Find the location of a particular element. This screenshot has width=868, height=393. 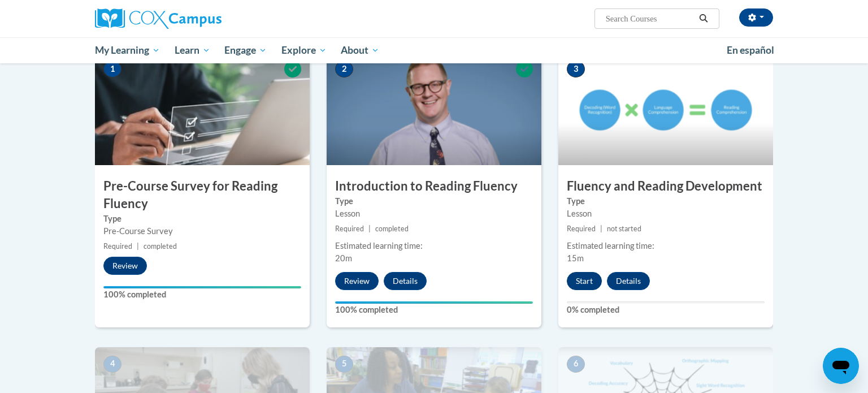

button: Start is located at coordinates (584, 281).